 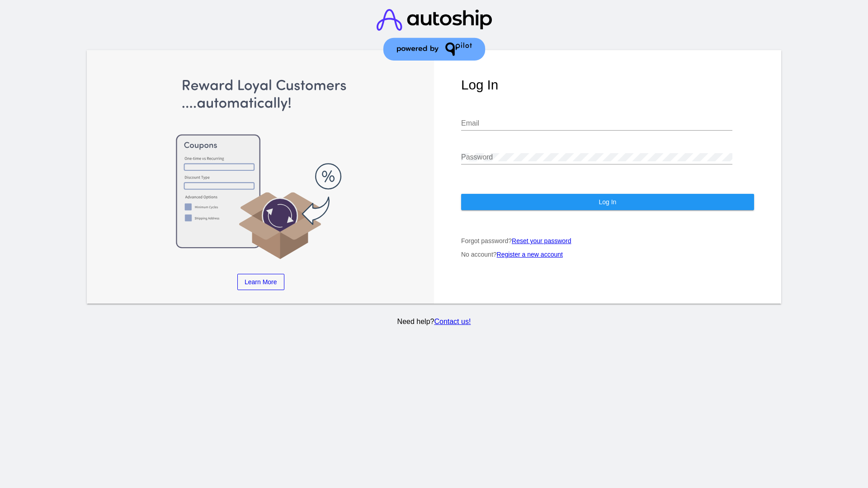 What do you see at coordinates (452, 321) in the screenshot?
I see `a: Contact us!` at bounding box center [452, 321].